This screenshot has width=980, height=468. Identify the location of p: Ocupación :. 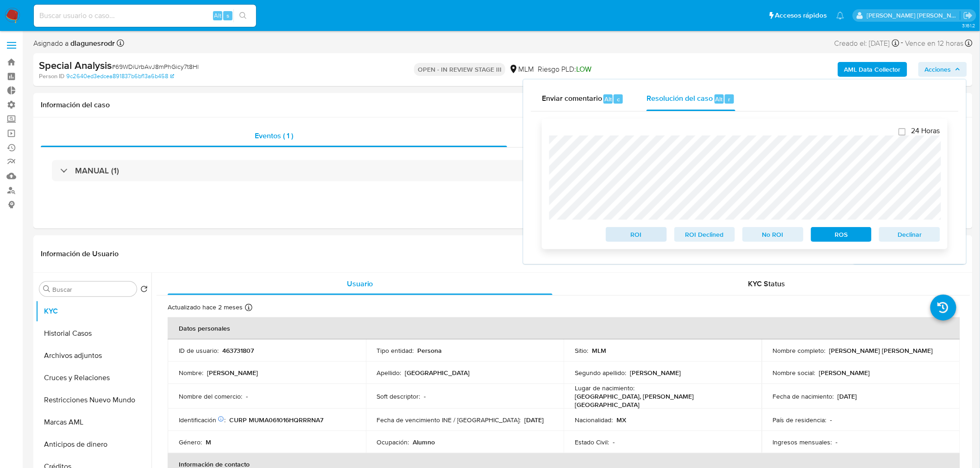
(393, 442).